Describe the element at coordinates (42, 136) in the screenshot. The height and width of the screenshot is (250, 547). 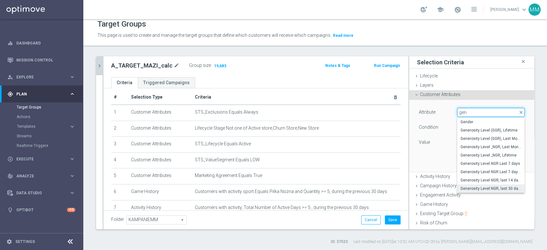
I see `a: Streams` at that location.